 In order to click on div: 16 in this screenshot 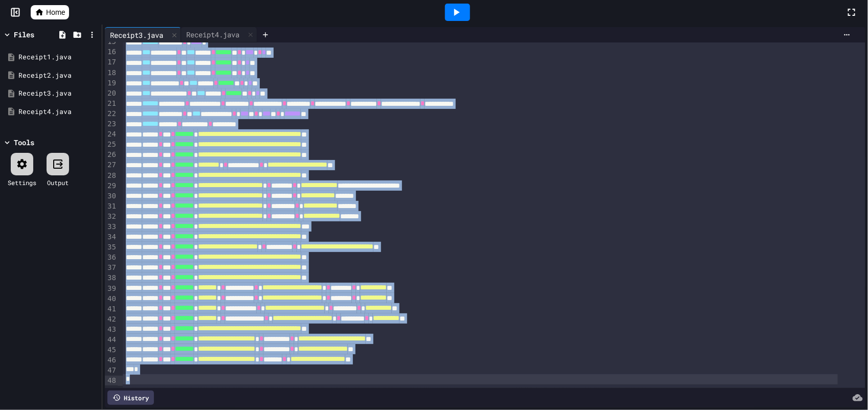, I will do `click(111, 52)`.